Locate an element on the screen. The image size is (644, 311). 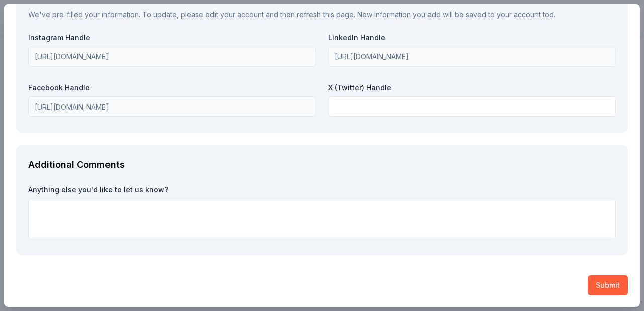
label: Anything else you'd like to let us know? is located at coordinates (322, 190).